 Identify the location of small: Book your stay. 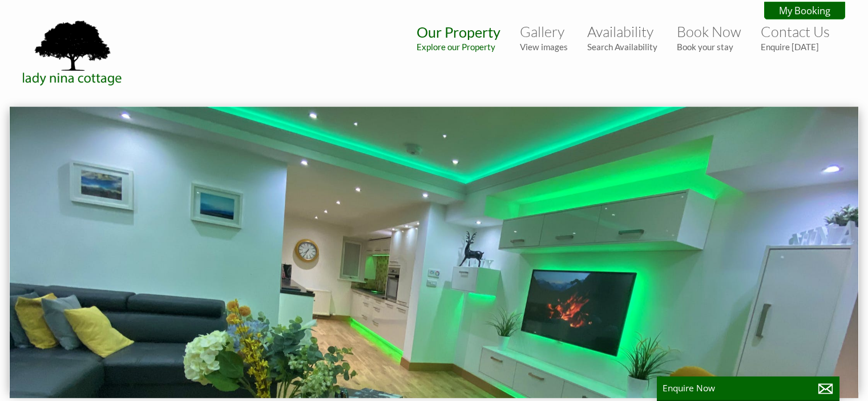
(709, 47).